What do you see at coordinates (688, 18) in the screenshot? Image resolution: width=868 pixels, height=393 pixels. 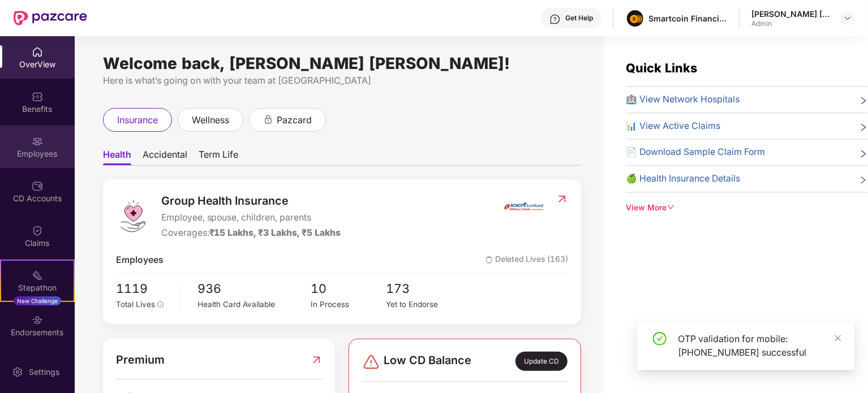 I see `div: Smartcoin Financials Private Limited` at bounding box center [688, 18].